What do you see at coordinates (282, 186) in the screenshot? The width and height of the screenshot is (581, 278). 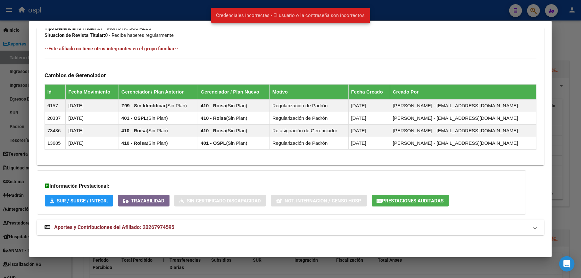 I see `h3: Información Prestacional:` at bounding box center [282, 186].